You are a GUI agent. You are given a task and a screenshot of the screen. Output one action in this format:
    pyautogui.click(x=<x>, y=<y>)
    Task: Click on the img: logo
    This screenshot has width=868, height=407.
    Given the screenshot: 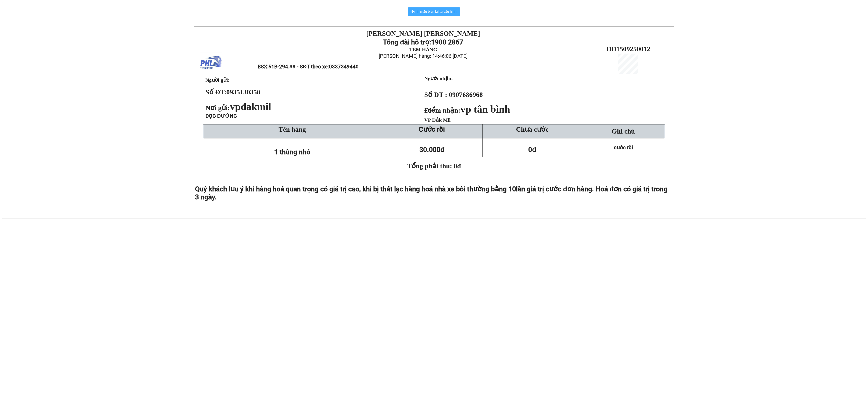 What is the action you would take?
    pyautogui.click(x=211, y=63)
    